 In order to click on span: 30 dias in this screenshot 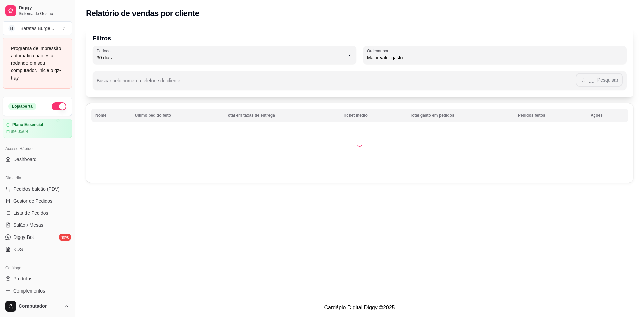, I will do `click(220, 58)`.